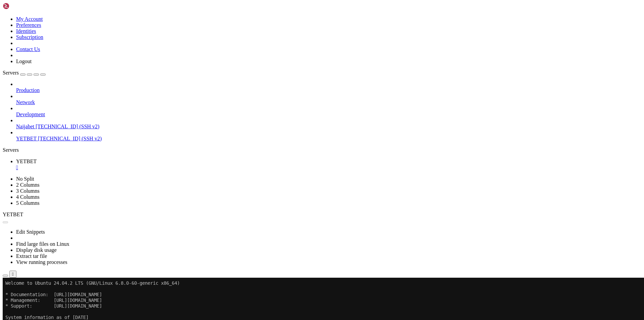 This screenshot has height=320, width=644. Describe the element at coordinates (28, 25) in the screenshot. I see `a: Preferences` at that location.